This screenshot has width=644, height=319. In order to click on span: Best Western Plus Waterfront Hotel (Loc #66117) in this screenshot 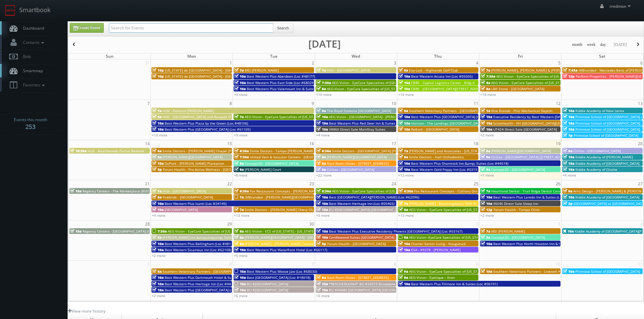, I will do `click(287, 250)`.